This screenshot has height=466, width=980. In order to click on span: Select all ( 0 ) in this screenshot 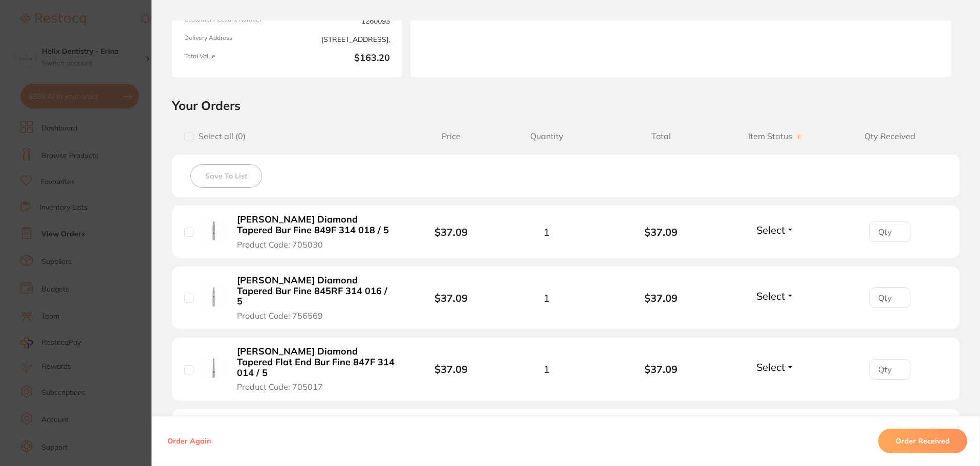, I will do `click(219, 136)`.